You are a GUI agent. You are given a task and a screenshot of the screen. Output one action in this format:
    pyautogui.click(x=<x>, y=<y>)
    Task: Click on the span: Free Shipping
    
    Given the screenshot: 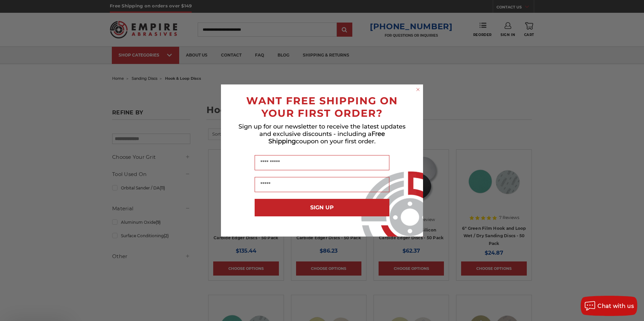 What is the action you would take?
    pyautogui.click(x=327, y=137)
    